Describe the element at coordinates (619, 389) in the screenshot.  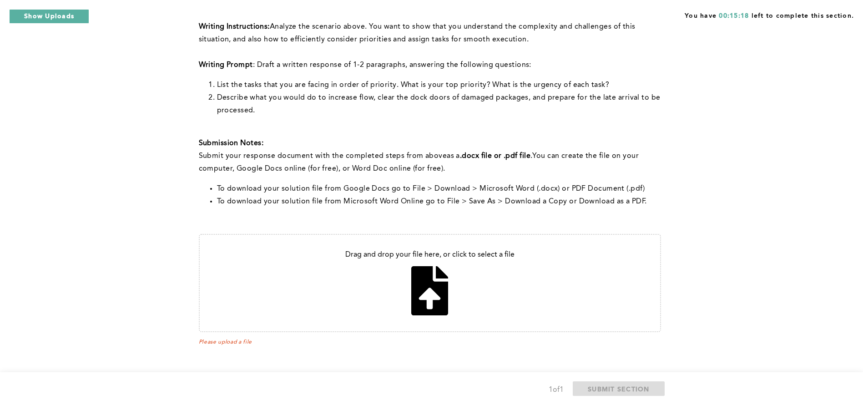
I see `button: SUBMIT SECTION` at that location.